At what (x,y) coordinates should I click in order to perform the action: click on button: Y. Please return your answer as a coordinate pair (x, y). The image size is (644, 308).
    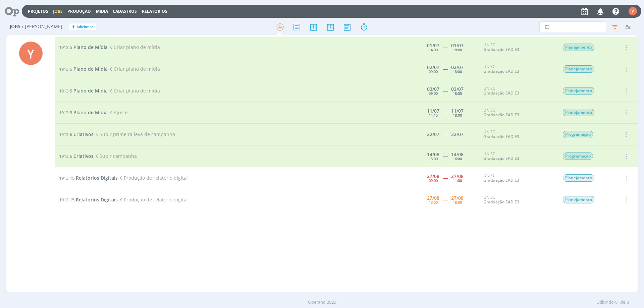
    Looking at the image, I should click on (632, 11).